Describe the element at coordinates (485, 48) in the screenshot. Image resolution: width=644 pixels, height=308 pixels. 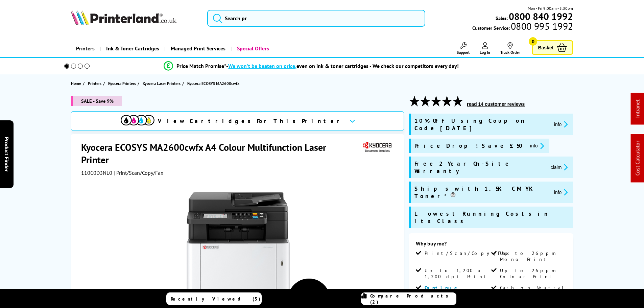
I see `a: Log In` at that location.